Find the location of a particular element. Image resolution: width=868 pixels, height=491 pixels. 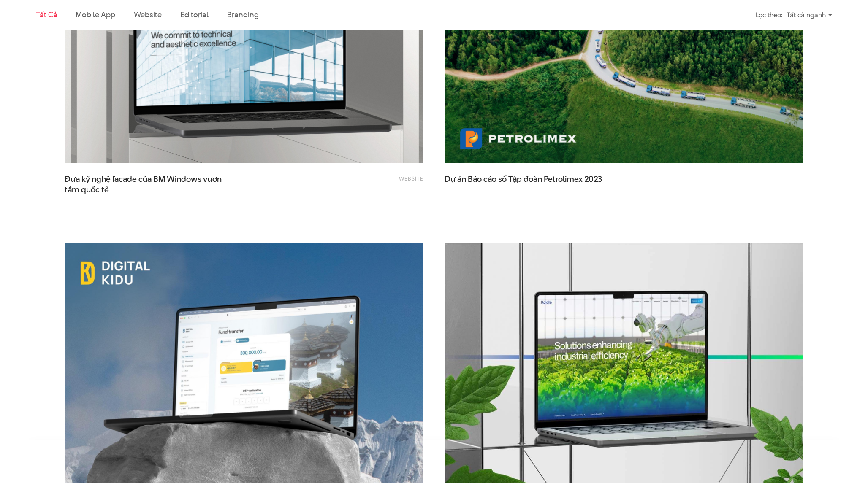

a: Đưa kỹ nghệ facade của BM Windows vươntầm quốc tế is located at coordinates (149, 184).